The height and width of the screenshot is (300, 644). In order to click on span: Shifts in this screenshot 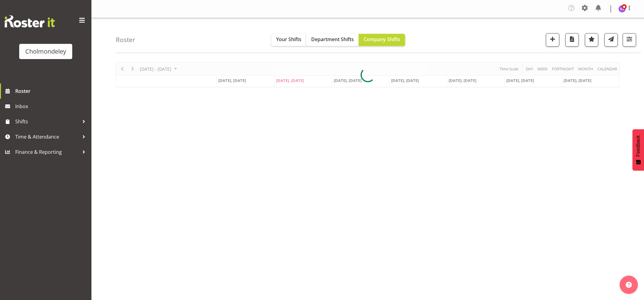, I will do `click(47, 122)`.